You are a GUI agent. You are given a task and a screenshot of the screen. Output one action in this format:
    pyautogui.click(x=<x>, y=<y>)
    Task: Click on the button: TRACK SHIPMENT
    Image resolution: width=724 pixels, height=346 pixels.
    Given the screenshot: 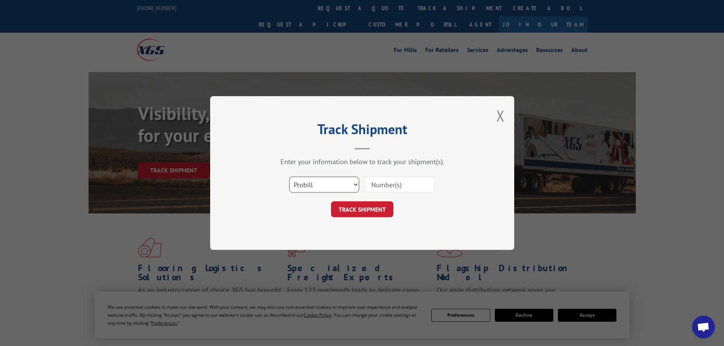 What is the action you would take?
    pyautogui.click(x=362, y=209)
    